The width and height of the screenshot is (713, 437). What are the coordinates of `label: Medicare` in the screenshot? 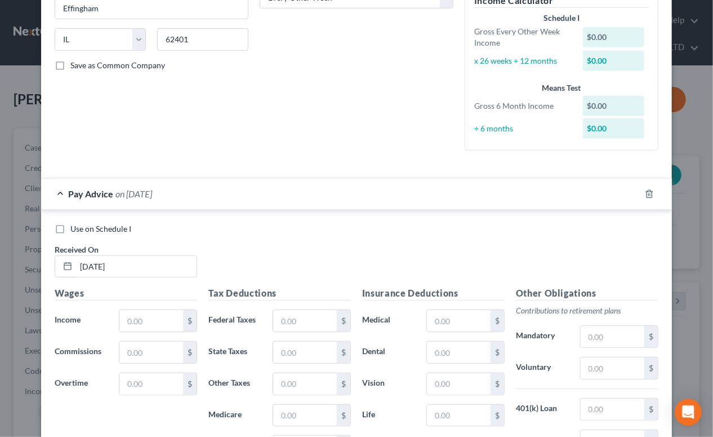 It's located at (235, 415).